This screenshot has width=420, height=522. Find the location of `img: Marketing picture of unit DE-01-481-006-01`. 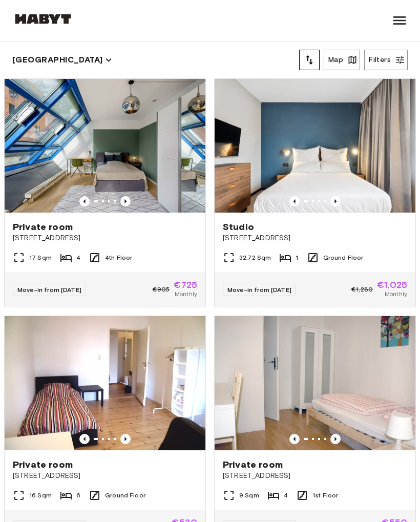

img: Marketing picture of unit DE-01-481-006-01 is located at coordinates (315, 146).